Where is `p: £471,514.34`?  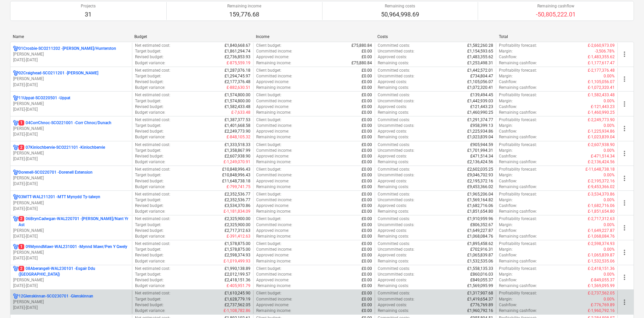 p: £471,514.34 is located at coordinates (482, 156).